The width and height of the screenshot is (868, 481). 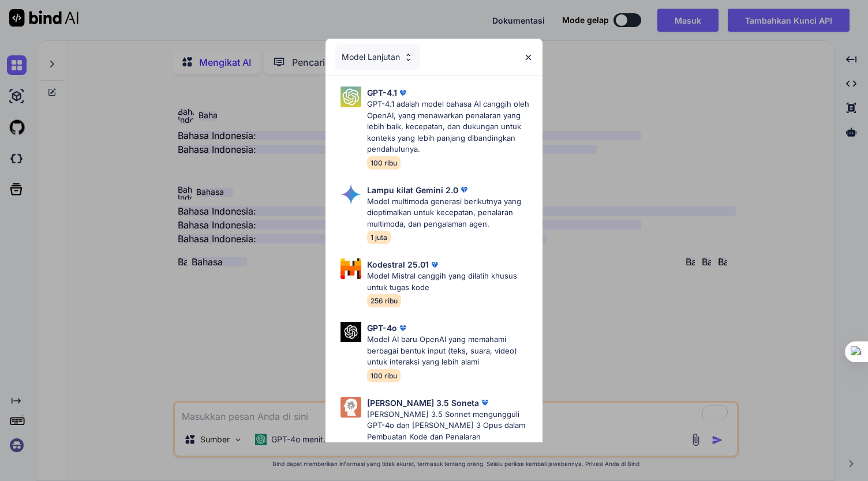 What do you see at coordinates (442, 350) in the screenshot?
I see `font: Model AI baru OpenAI yang memahami berbagai bentuk input (teks, suara, video) untuk interaksi yan...` at bounding box center [442, 350].